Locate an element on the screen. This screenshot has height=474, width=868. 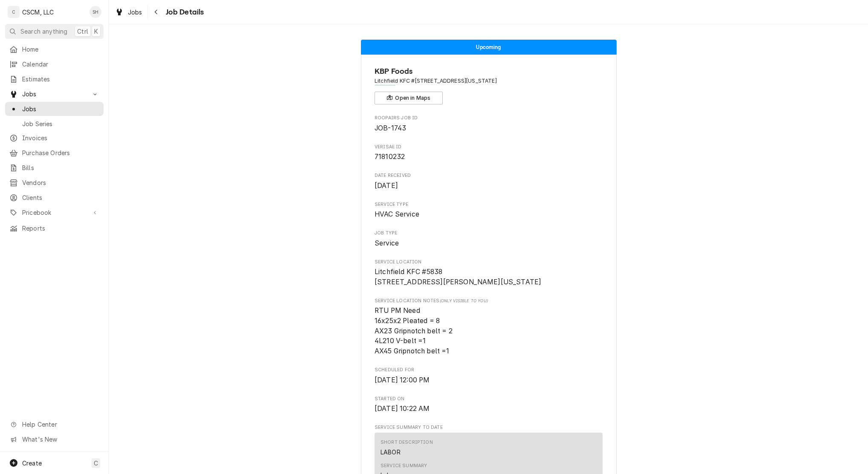
button: Search anythingCtrlK is located at coordinates (54, 31).